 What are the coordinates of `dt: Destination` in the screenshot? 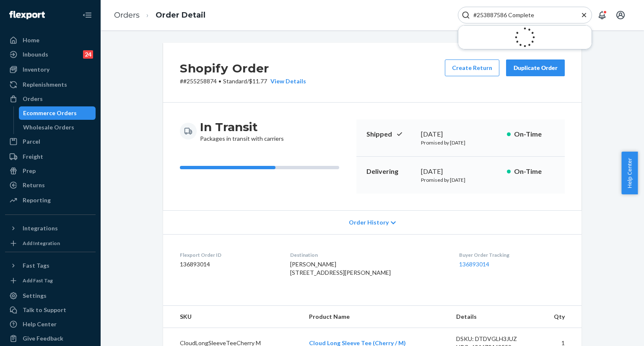 It's located at (368, 255).